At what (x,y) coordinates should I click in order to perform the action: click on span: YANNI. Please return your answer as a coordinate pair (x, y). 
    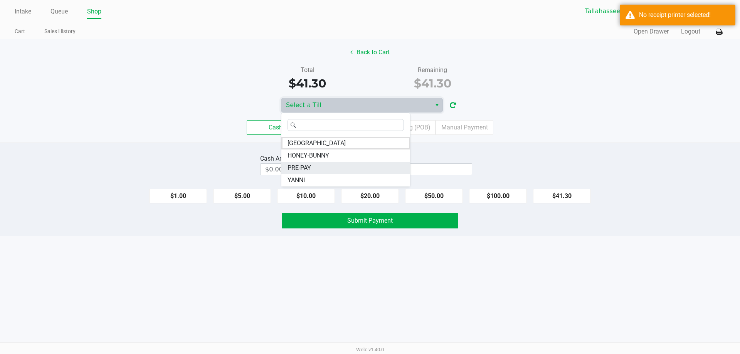
    Looking at the image, I should click on (296, 180).